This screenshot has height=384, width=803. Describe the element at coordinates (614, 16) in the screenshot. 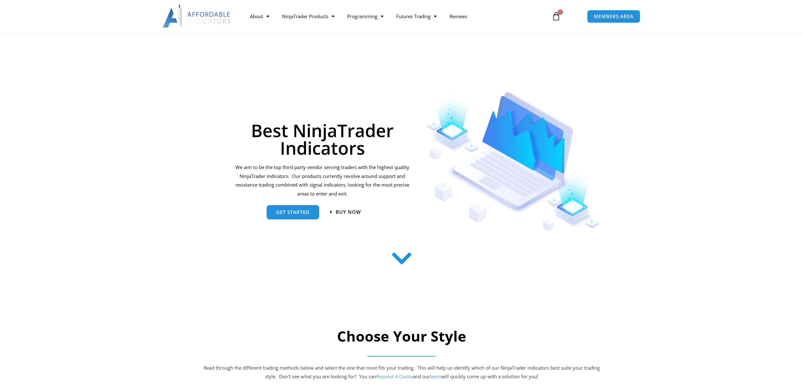

I see `span: MEMBERS AREA` at that location.